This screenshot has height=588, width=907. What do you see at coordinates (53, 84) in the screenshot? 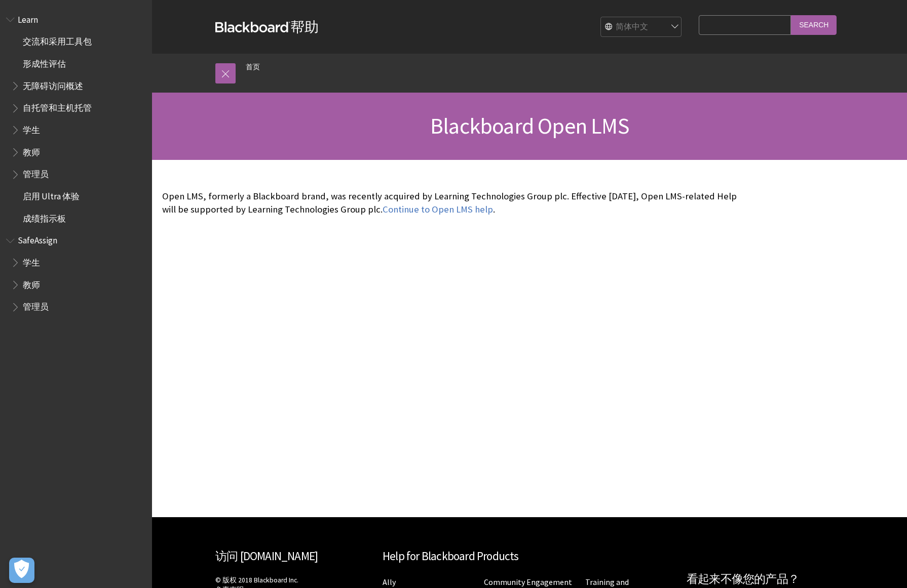
I see `span: 无障碍访问概述` at bounding box center [53, 84].